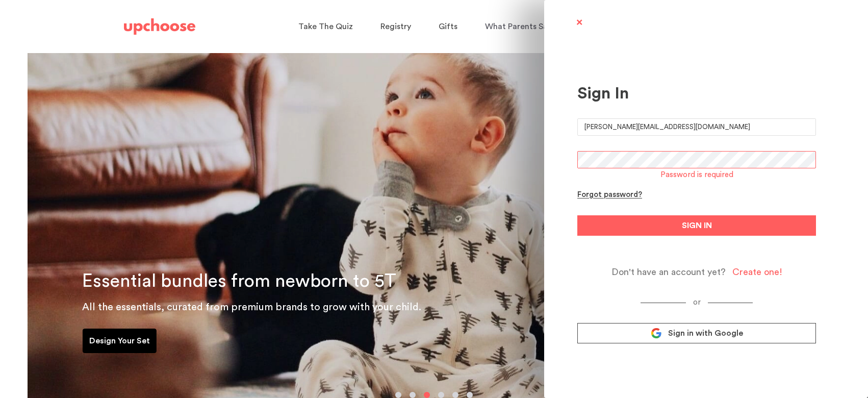 Image resolution: width=868 pixels, height=398 pixels. Describe the element at coordinates (705, 333) in the screenshot. I see `span: Sign in with Google` at that location.